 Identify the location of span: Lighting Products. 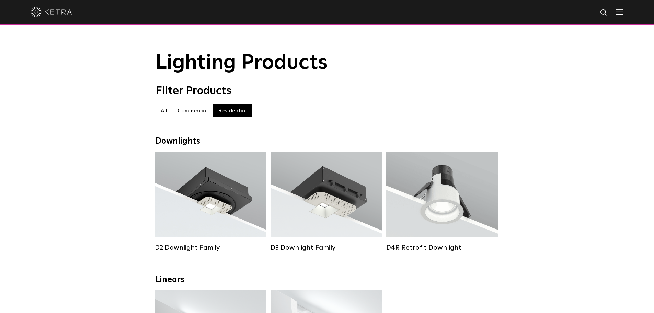
(242, 63).